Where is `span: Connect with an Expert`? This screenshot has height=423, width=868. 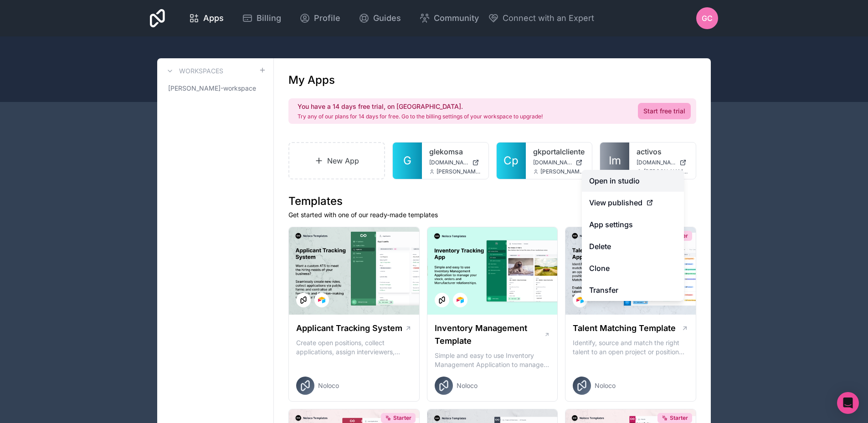
span: Connect with an Expert is located at coordinates (548, 18).